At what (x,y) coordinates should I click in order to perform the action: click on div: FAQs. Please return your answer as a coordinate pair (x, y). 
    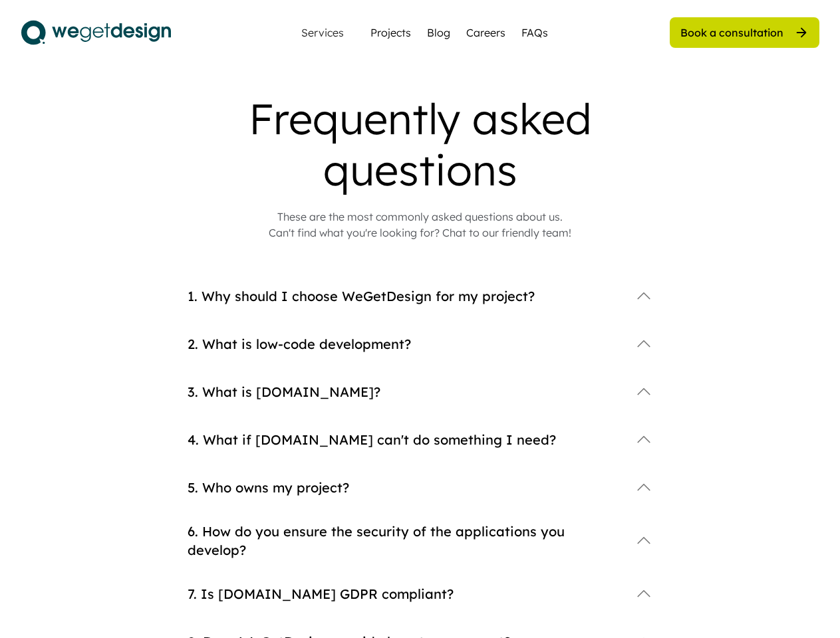
    Looking at the image, I should click on (535, 33).